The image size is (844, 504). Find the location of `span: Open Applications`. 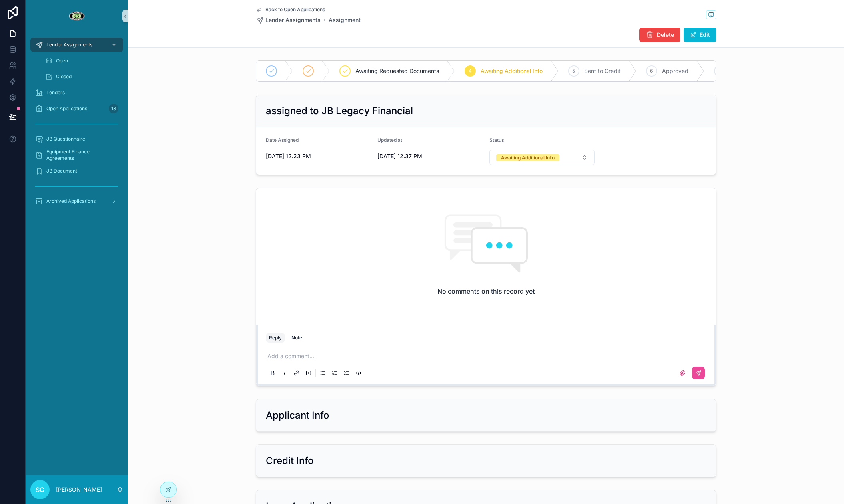

span: Open Applications is located at coordinates (66, 109).